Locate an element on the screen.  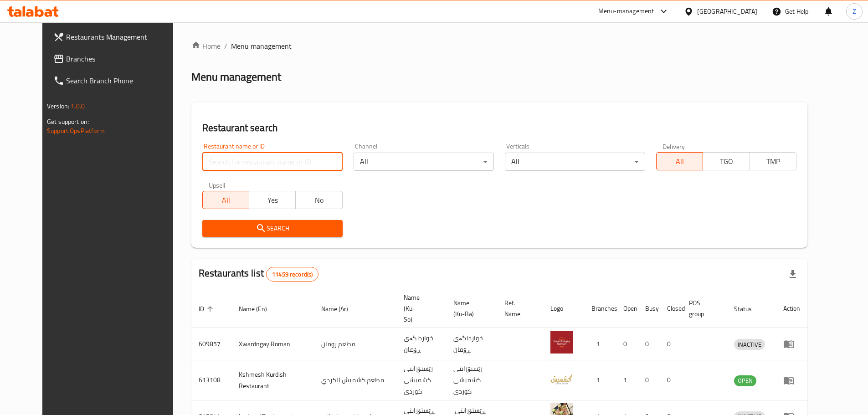
span: Branches is located at coordinates (123, 59).